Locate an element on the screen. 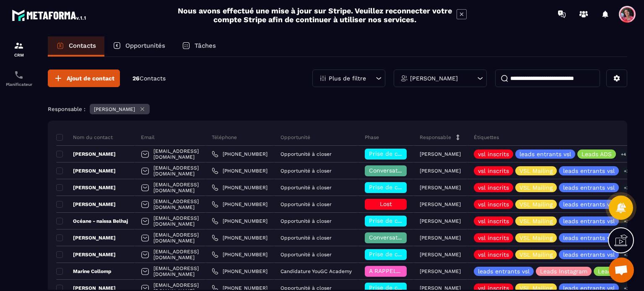 This screenshot has height=291, width=644. p: Leads Instagram is located at coordinates (563, 272).